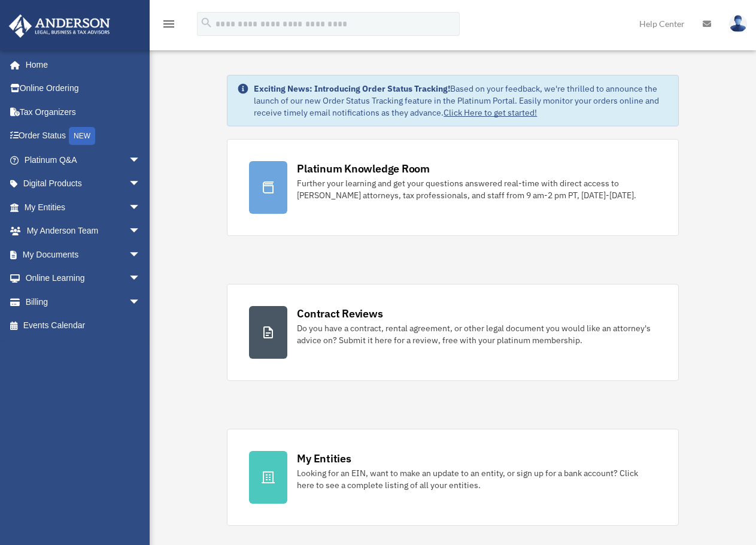 The image size is (756, 545). Describe the element at coordinates (83, 325) in the screenshot. I see `a: Events Calendar` at that location.